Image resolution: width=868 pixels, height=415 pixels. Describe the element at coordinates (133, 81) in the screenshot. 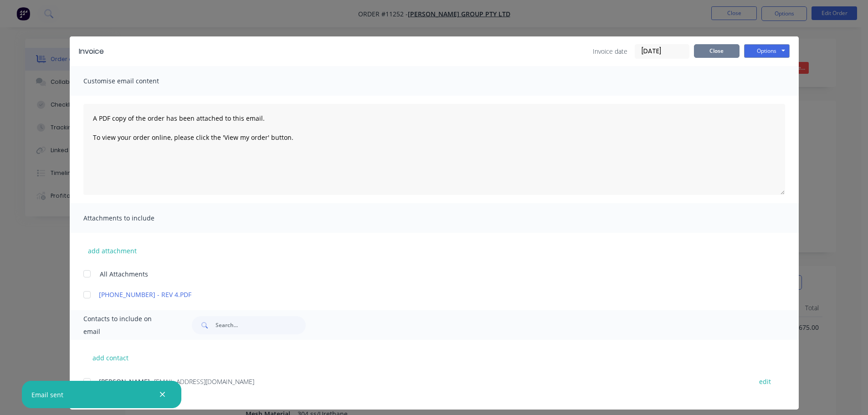

I see `span: Customise email content` at that location.